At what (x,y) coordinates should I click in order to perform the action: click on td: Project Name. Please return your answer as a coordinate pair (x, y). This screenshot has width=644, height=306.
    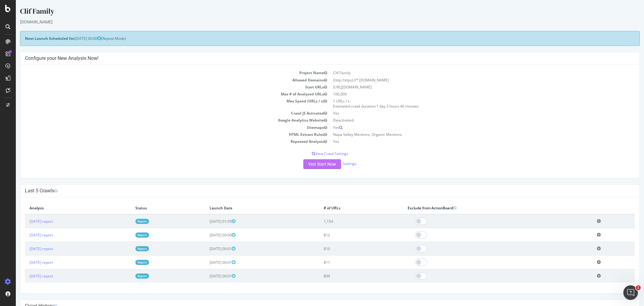
    Looking at the image, I should click on (161, 73).